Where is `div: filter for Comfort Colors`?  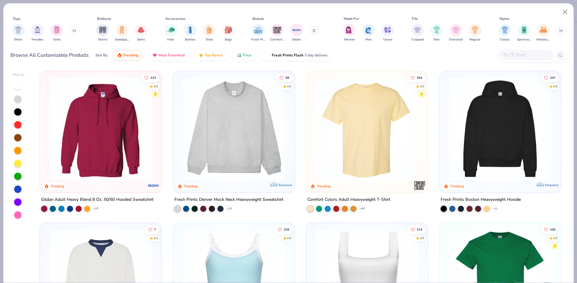 div: filter for Comfort Colors is located at coordinates (277, 33).